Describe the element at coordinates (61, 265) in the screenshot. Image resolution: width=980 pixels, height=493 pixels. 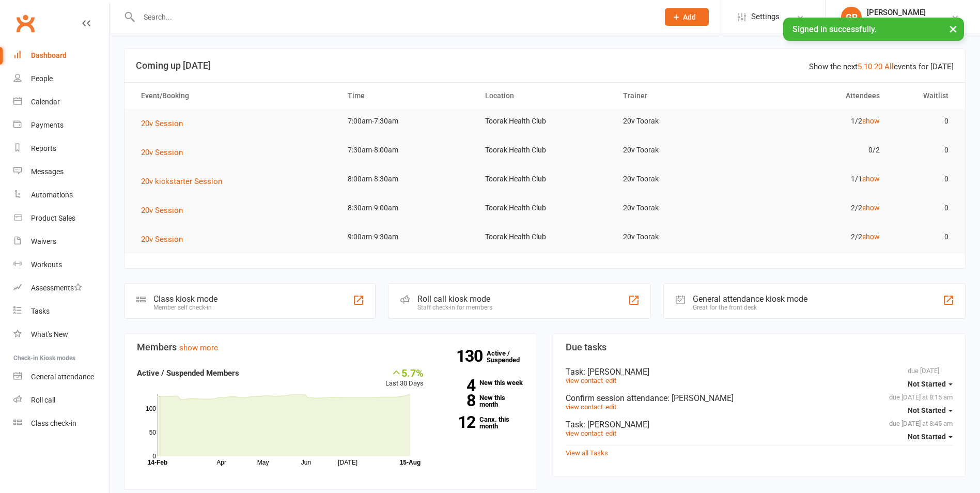
I see `a: Workouts` at that location.